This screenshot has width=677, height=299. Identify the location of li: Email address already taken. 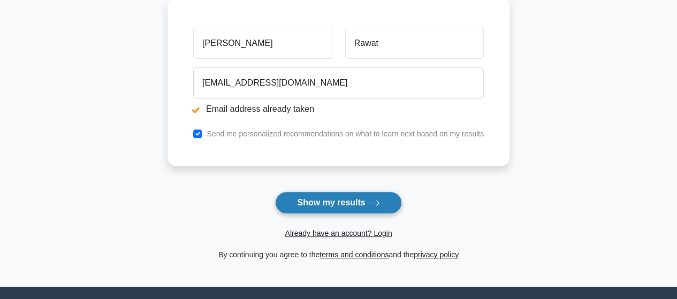
(338, 109).